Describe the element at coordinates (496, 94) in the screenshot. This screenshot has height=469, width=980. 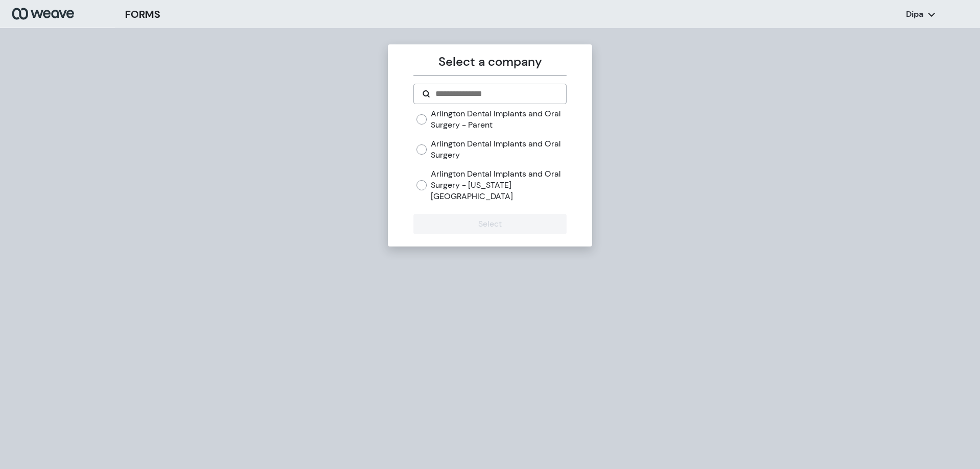
I see `input: Search` at that location.